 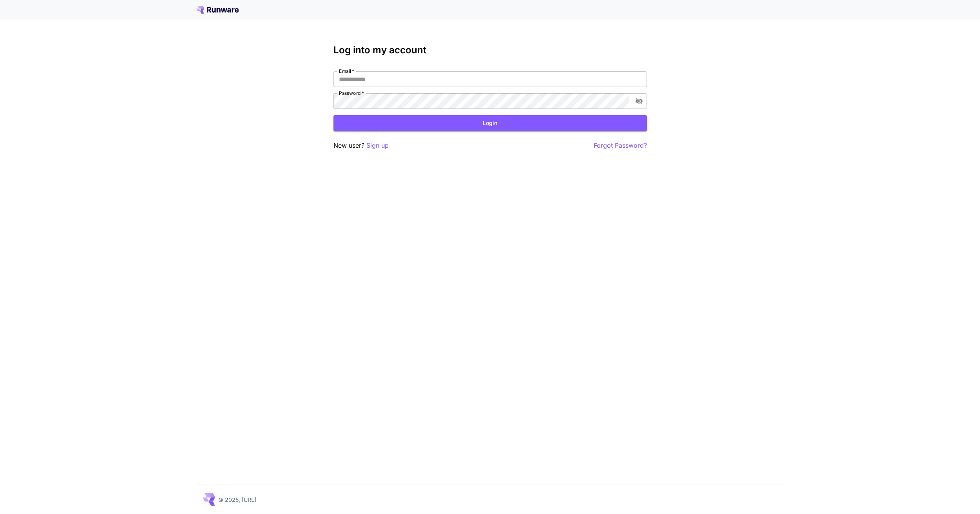 What do you see at coordinates (639, 101) in the screenshot?
I see `button: toggle password visibility` at bounding box center [639, 101].